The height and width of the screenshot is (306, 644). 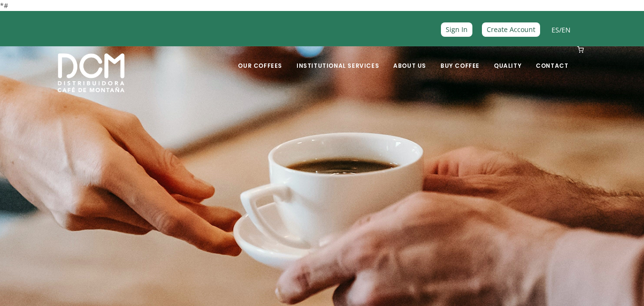 I want to click on a: EN, so click(x=565, y=30).